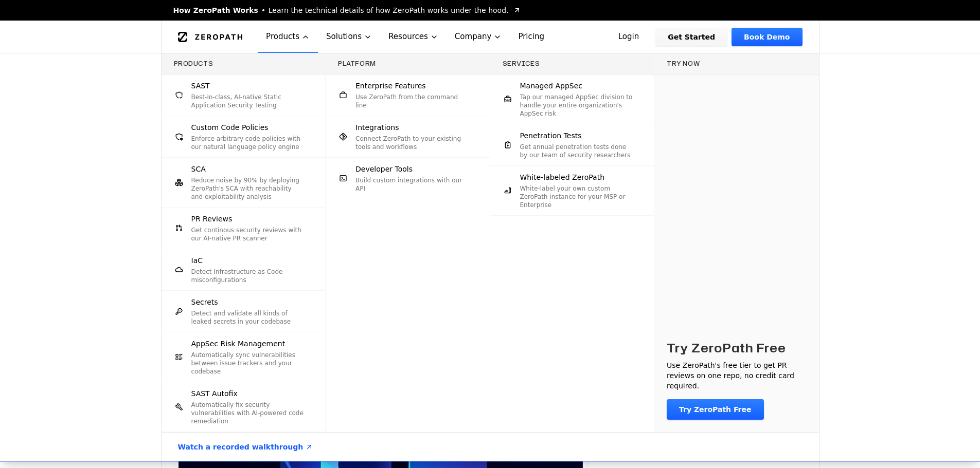  Describe the element at coordinates (248, 143) in the screenshot. I see `p: Enforce arbitrary code policies with our natural language policy engine` at that location.